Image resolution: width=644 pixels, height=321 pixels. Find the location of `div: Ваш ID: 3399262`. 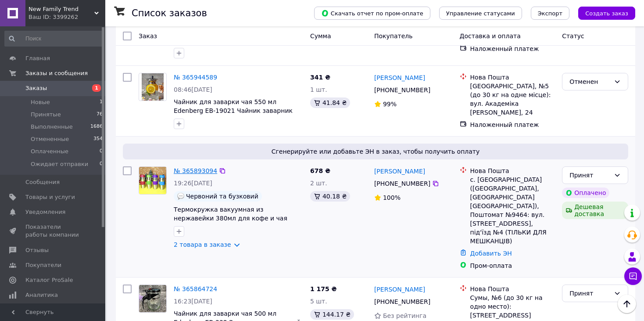

div: Ваш ID: 3399262 is located at coordinates (67, 17).